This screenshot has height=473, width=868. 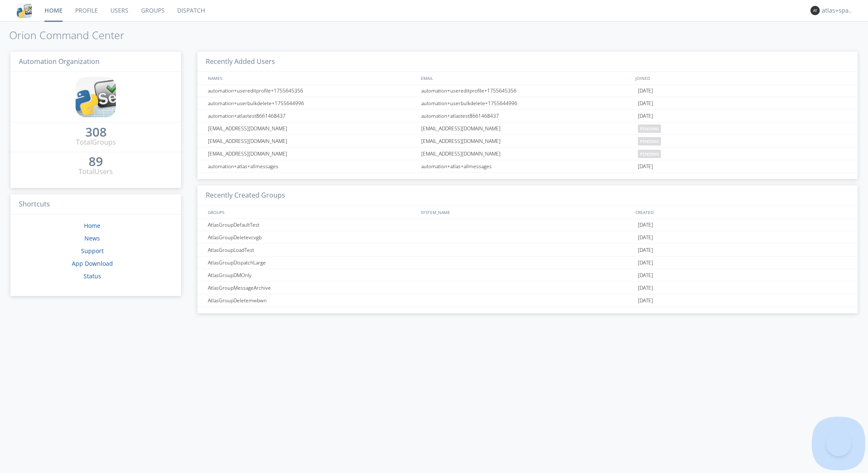 What do you see at coordinates (313, 300) in the screenshot?
I see `div: AtlasGroupDeletemwbwn` at bounding box center [313, 300].